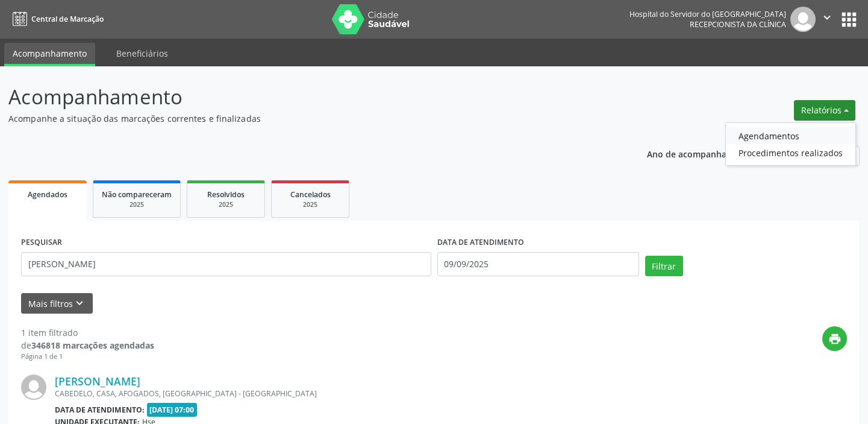 The height and width of the screenshot is (424, 868). I want to click on button: Mais filtroskeyboard_arrow_down, so click(56, 303).